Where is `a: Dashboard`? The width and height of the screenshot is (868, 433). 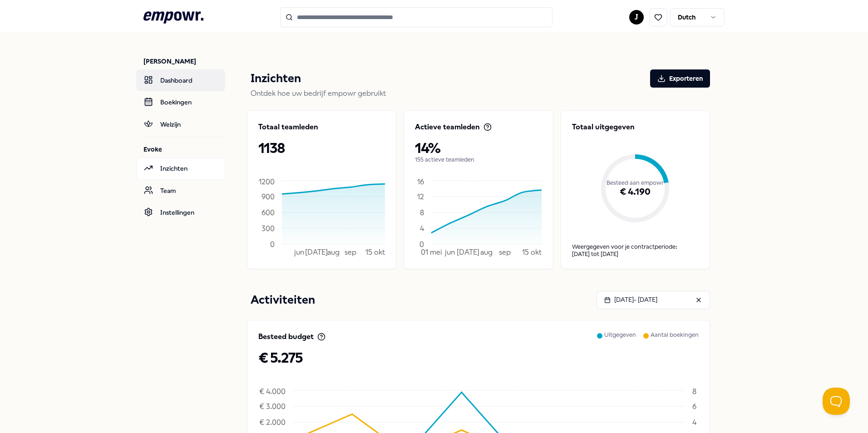 a: Dashboard is located at coordinates (180, 80).